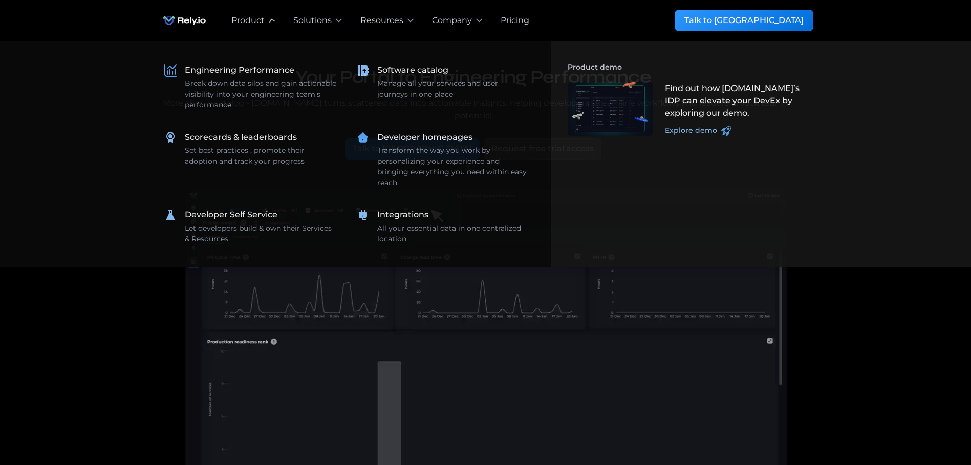 The height and width of the screenshot is (465, 971). Describe the element at coordinates (443, 227) in the screenshot. I see `a: IntegrationsAll your essential data in one centralized location` at that location.